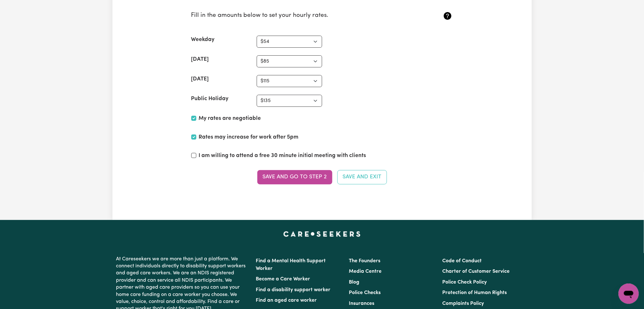  I want to click on a: Police Check Policy, so click(465, 282).